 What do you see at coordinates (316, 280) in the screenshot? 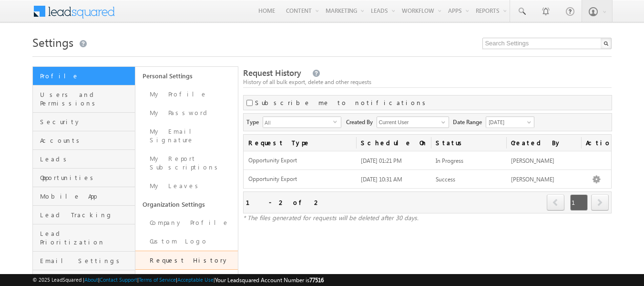
I see `span: 77516` at bounding box center [316, 280].